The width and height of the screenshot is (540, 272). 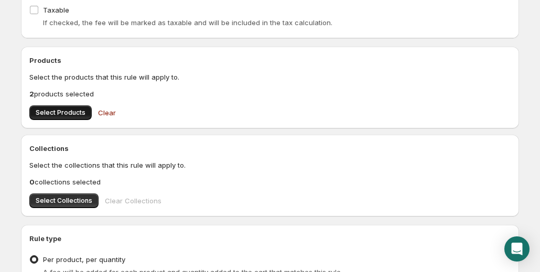 I want to click on span: Taxable, so click(x=56, y=10).